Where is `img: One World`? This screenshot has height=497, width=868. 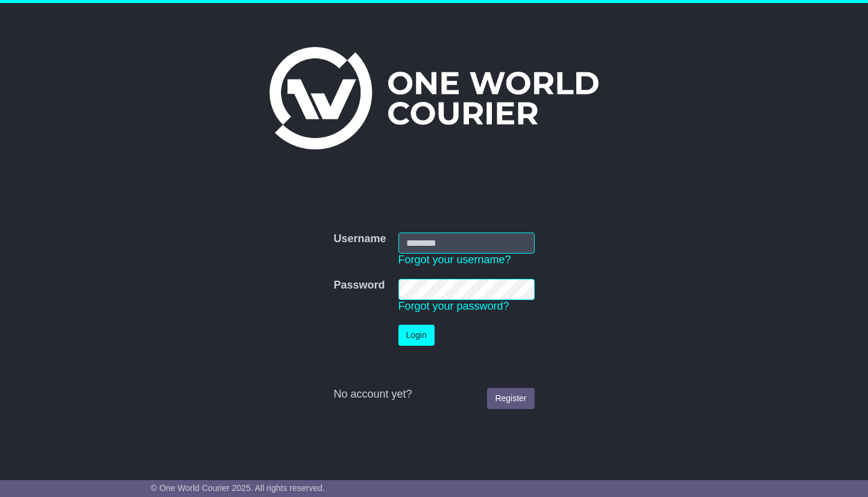 img: One World is located at coordinates (434, 98).